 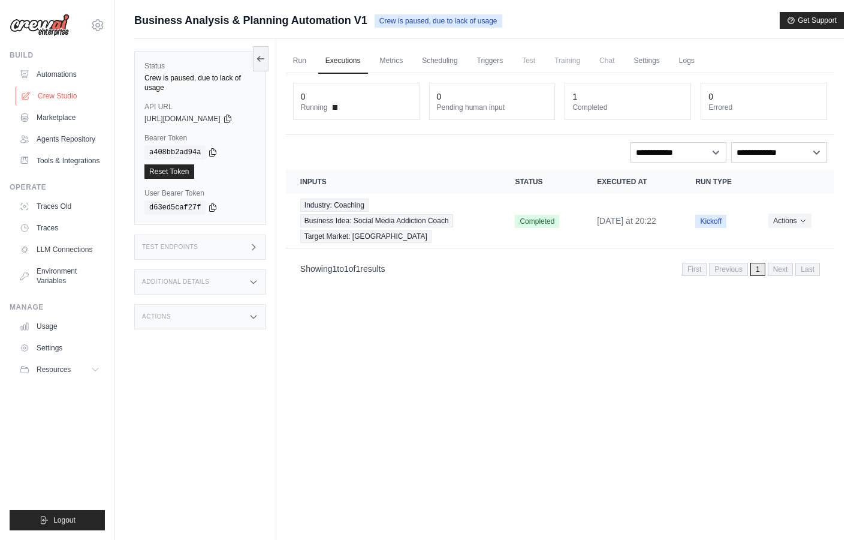 What do you see at coordinates (575, 97) in the screenshot?
I see `div: 1` at bounding box center [575, 97].